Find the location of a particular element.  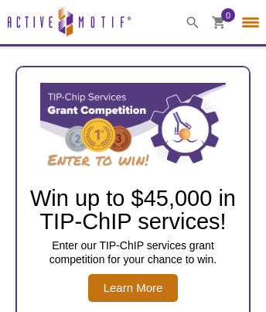

span: Learn More is located at coordinates (133, 288).